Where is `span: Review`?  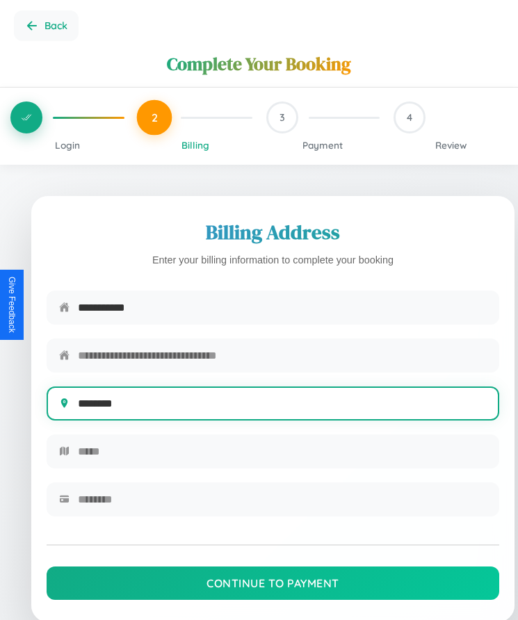
span: Review is located at coordinates (451, 145).